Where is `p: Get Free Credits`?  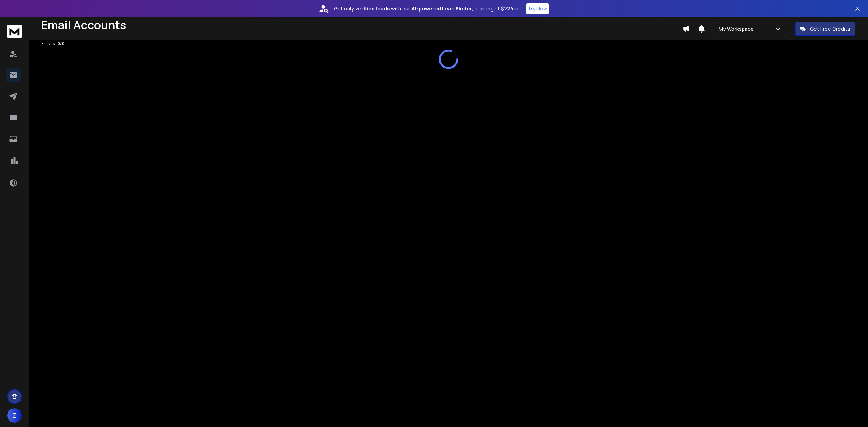 p: Get Free Credits is located at coordinates (830, 29).